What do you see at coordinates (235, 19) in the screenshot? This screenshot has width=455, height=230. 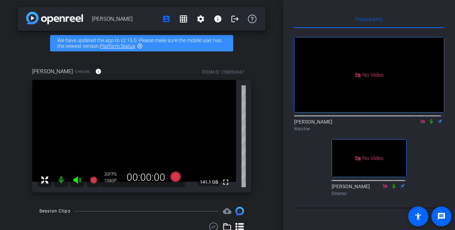 I see `mat-icon: logout` at bounding box center [235, 19].